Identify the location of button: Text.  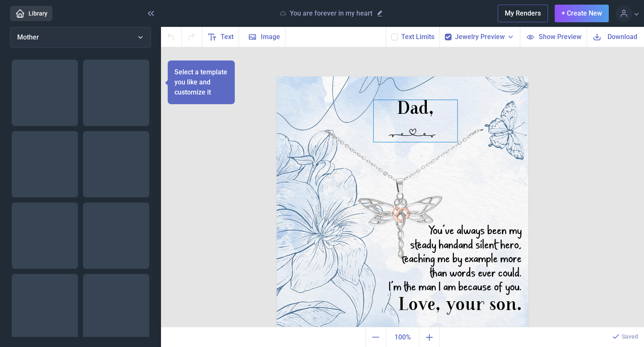
(221, 37).